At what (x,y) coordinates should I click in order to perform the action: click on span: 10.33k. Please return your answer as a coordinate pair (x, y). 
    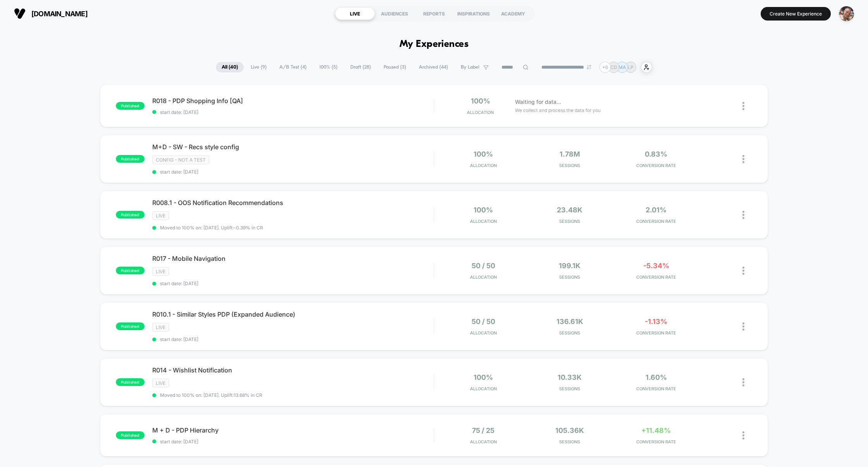
    Looking at the image, I should click on (570, 377).